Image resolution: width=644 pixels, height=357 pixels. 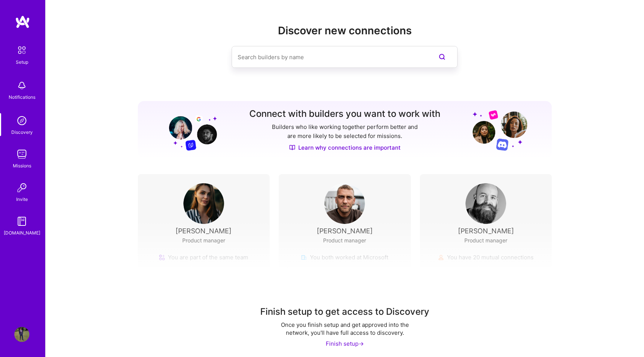 I want to click on img: teamwork, so click(x=22, y=154).